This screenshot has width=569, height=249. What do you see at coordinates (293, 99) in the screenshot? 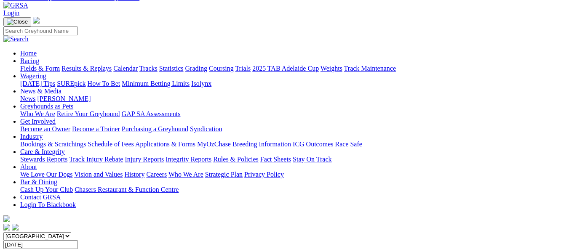
I see `div: News & Media` at bounding box center [293, 99].